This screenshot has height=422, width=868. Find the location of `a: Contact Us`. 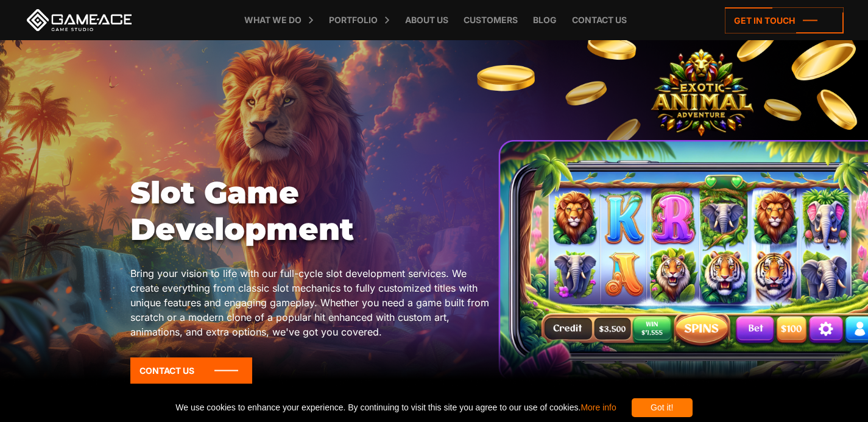

a: Contact Us is located at coordinates (191, 370).